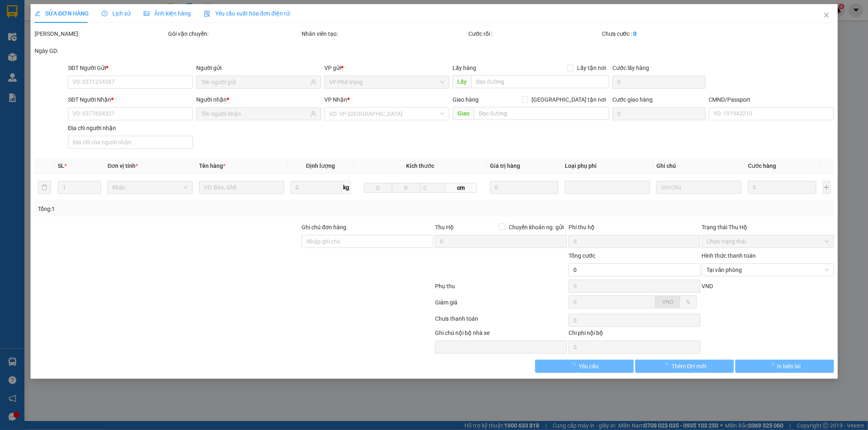 This screenshot has width=868, height=430. What do you see at coordinates (464, 68) in the screenshot?
I see `span: Lấy hàng` at bounding box center [464, 68].